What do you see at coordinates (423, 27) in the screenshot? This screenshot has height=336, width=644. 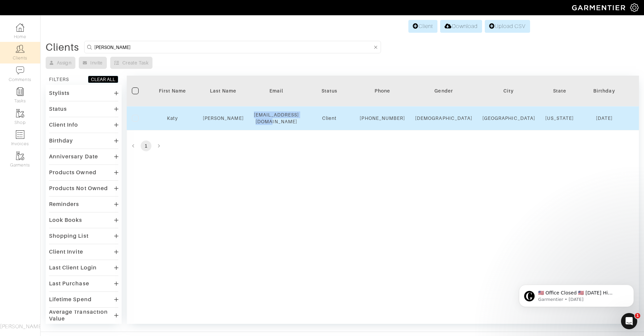 I see `a: Client` at bounding box center [423, 27].